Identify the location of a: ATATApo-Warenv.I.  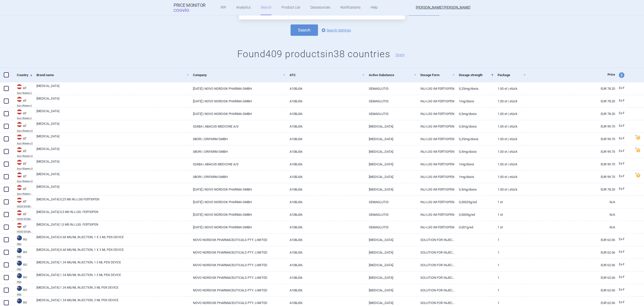
(23, 101).